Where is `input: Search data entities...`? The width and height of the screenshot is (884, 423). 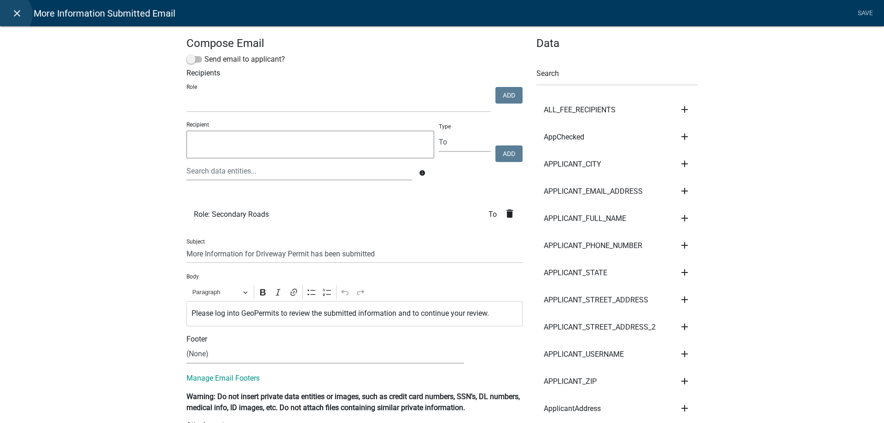 input: Search data entities... is located at coordinates (299, 171).